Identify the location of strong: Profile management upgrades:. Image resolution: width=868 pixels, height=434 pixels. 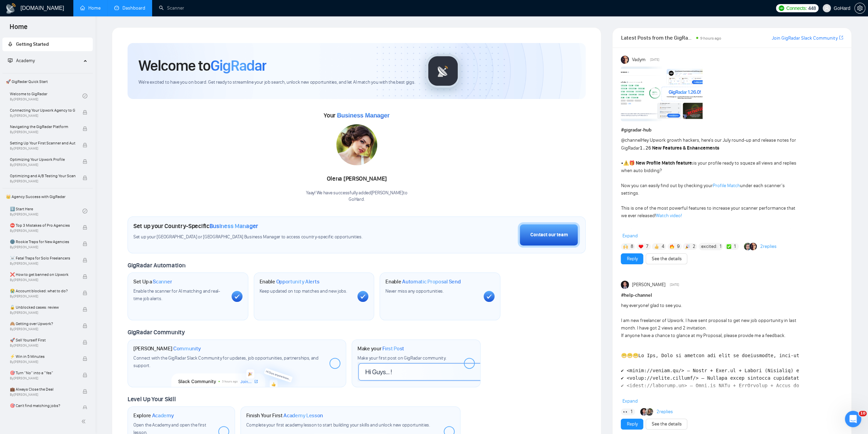
(657, 230).